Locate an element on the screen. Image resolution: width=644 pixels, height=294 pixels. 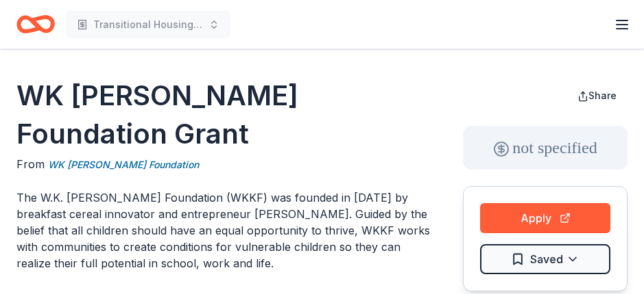
span: Transitional Housing Program is located at coordinates (148, 25).